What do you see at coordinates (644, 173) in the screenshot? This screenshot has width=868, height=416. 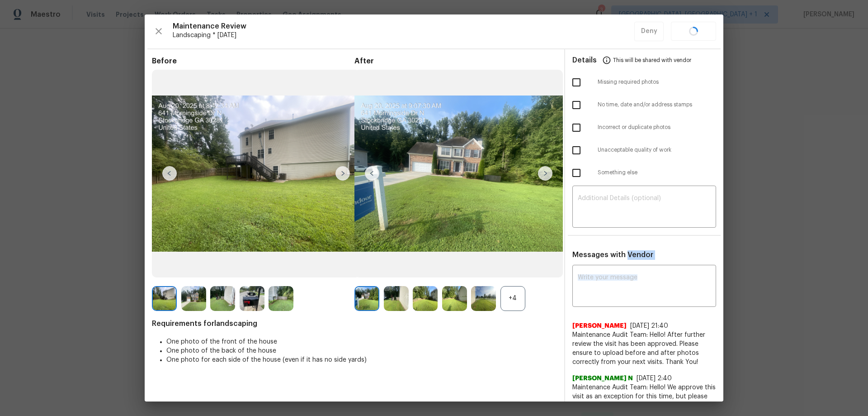 I see `div: Something else` at bounding box center [644, 173].